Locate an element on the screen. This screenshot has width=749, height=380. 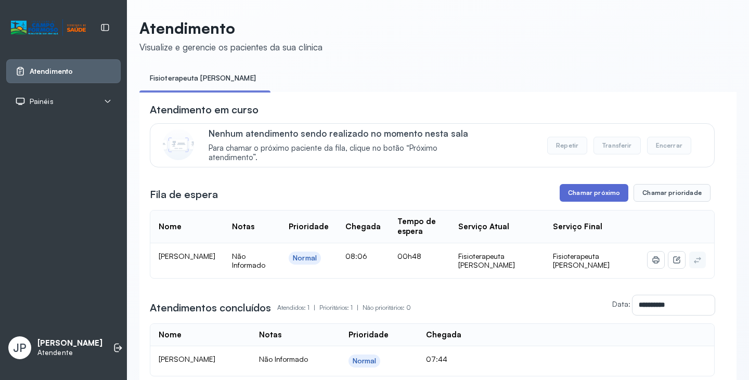
span: 00h48 is located at coordinates (409, 256).